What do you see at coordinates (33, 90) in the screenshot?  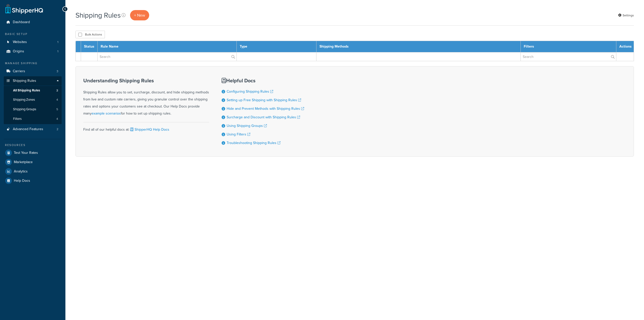 I see `a: All Shipping Rules 2` at bounding box center [33, 90].